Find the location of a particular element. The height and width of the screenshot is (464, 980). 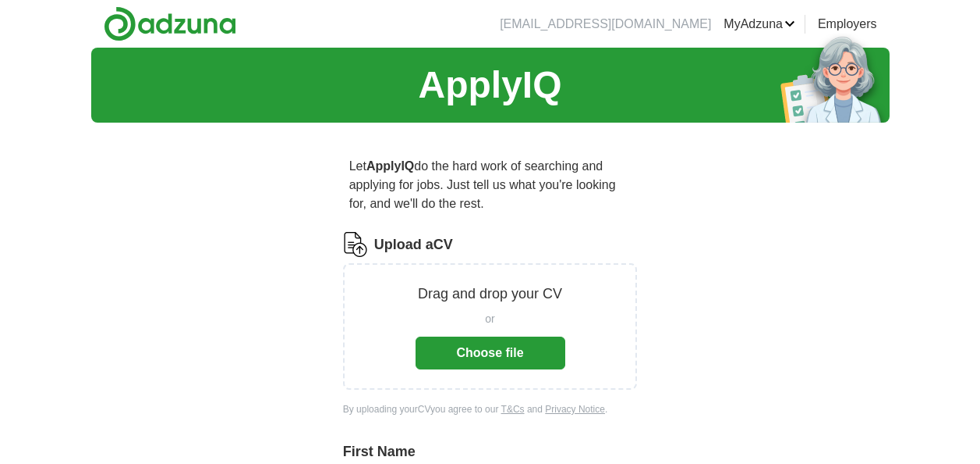

div: By uploading your CV you agree to our and . is located at coordinates (491, 409).